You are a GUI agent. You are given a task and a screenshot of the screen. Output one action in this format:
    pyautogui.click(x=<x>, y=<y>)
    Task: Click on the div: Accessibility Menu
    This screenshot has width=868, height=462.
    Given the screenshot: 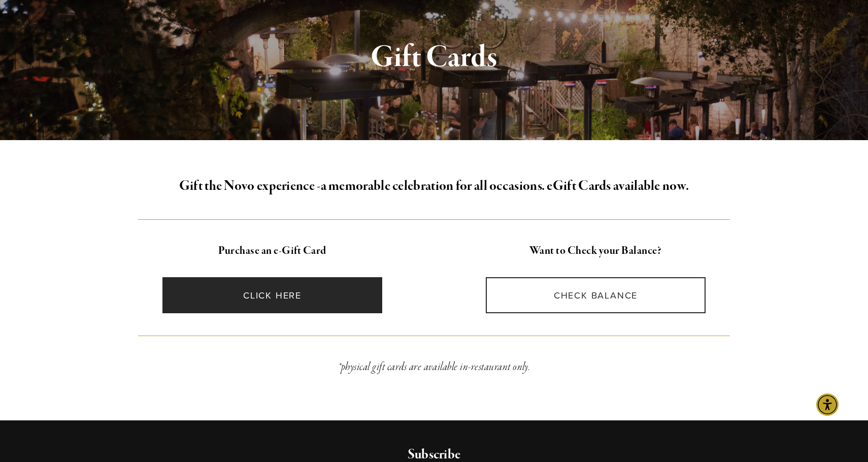 What is the action you would take?
    pyautogui.click(x=828, y=405)
    